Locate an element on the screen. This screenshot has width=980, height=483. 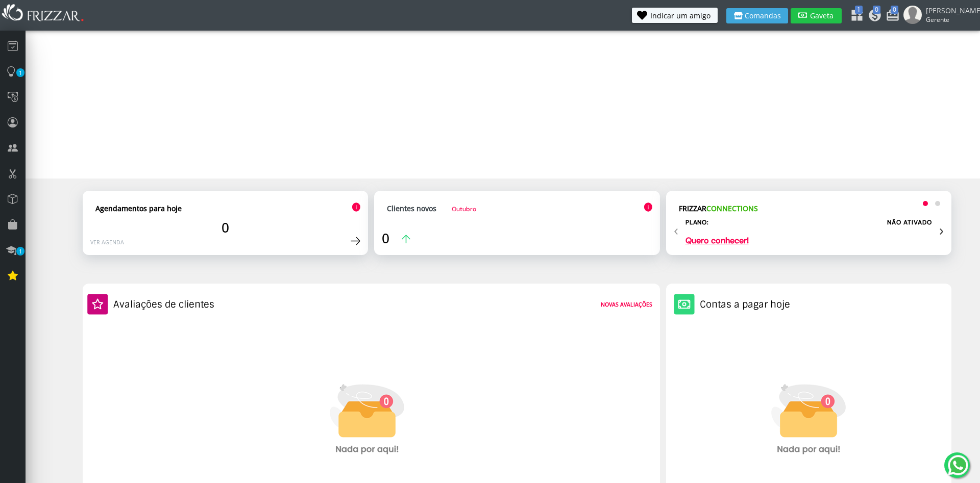
span: Indicar um amigo is located at coordinates (680, 16).